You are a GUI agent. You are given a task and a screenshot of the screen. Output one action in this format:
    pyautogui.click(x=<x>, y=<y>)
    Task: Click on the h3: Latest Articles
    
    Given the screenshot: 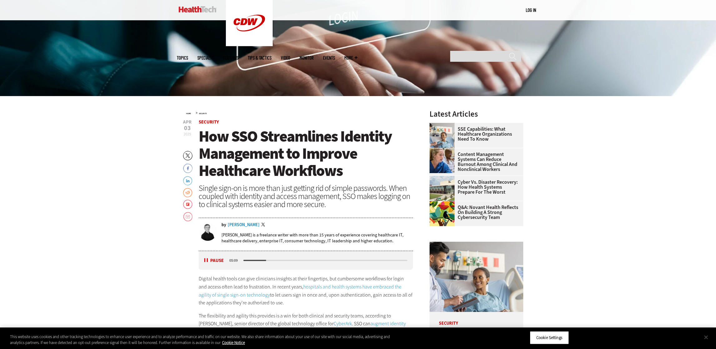 What is the action you would take?
    pyautogui.click(x=476, y=114)
    